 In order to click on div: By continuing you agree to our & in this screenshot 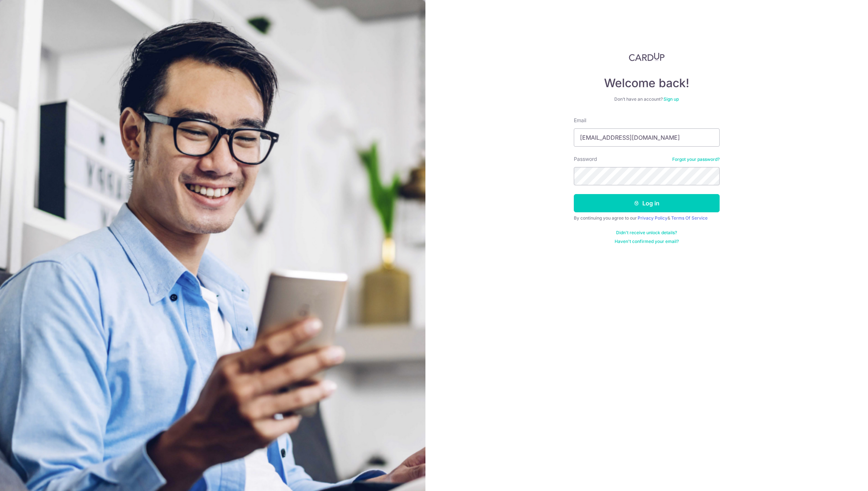, I will do `click(647, 219)`.